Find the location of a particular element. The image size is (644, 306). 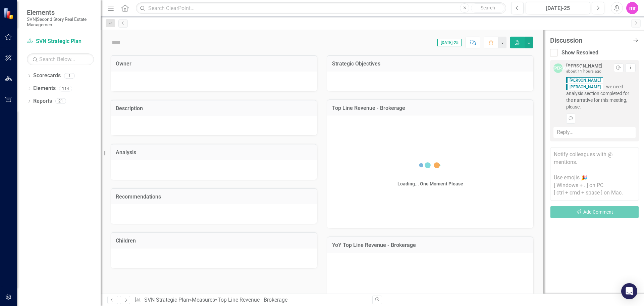

h3: Description is located at coordinates (214, 109).